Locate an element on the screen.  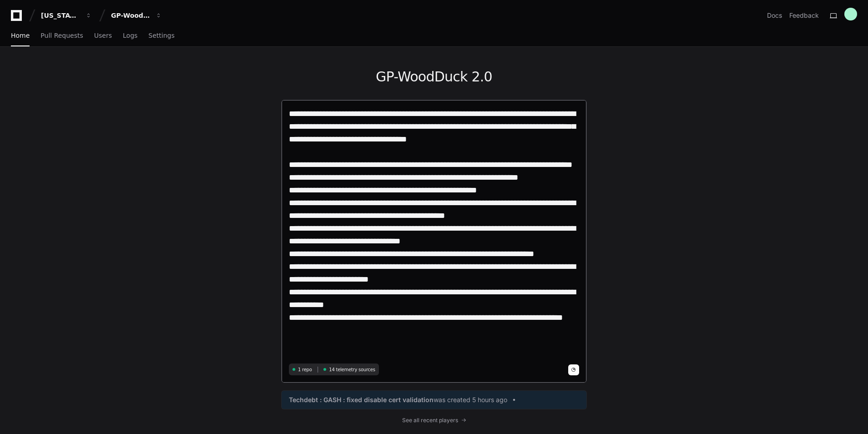
span: Users is located at coordinates (103, 36).